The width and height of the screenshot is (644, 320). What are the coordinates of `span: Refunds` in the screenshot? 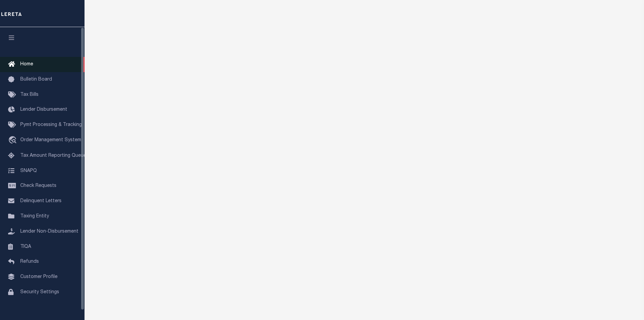 It's located at (29, 262).